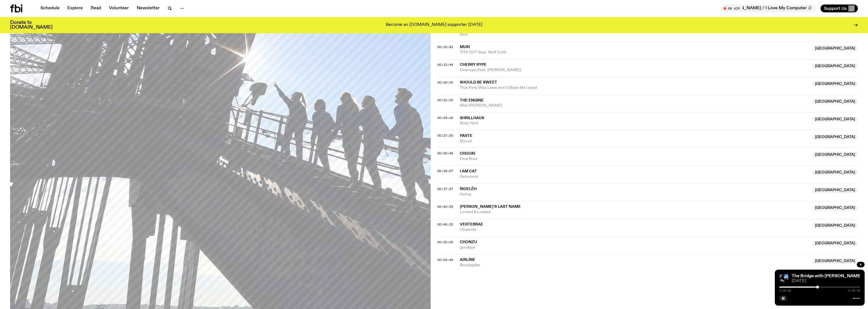 This screenshot has height=309, width=868. I want to click on button: 00:34:07, so click(445, 171).